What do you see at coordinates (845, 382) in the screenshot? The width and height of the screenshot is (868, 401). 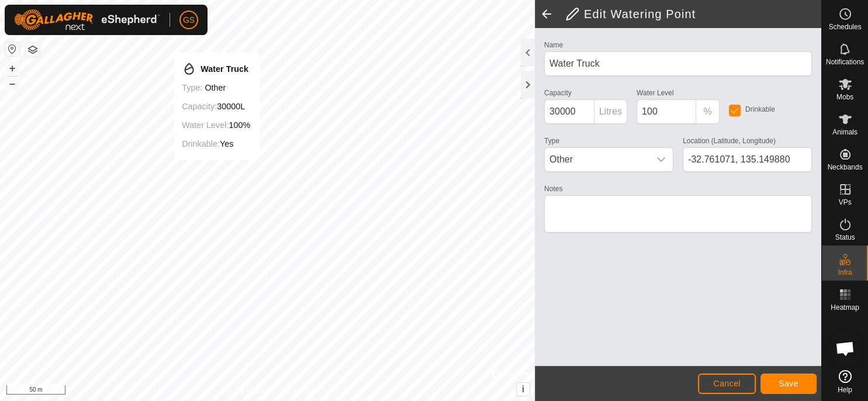 I see `a: Help` at bounding box center [845, 382].